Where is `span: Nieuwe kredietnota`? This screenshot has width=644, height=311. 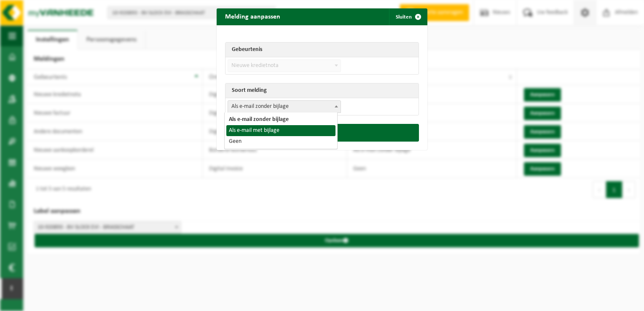 span: Nieuwe kredietnota is located at coordinates (284, 66).